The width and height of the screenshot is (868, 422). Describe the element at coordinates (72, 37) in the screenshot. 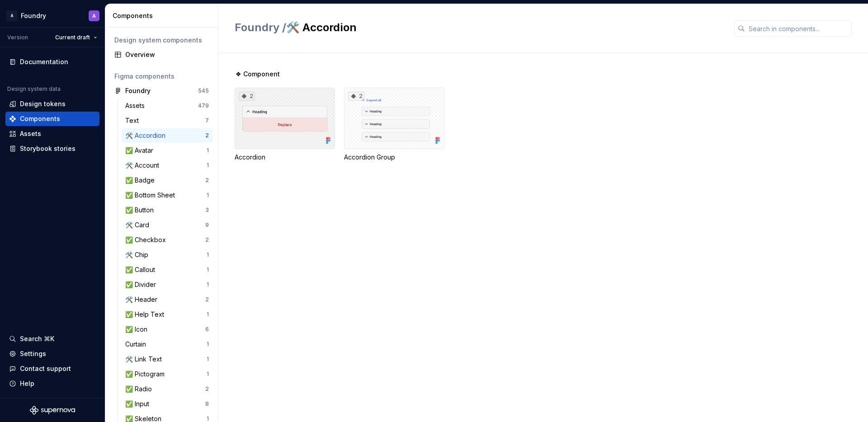

I see `span: Current draft` at that location.